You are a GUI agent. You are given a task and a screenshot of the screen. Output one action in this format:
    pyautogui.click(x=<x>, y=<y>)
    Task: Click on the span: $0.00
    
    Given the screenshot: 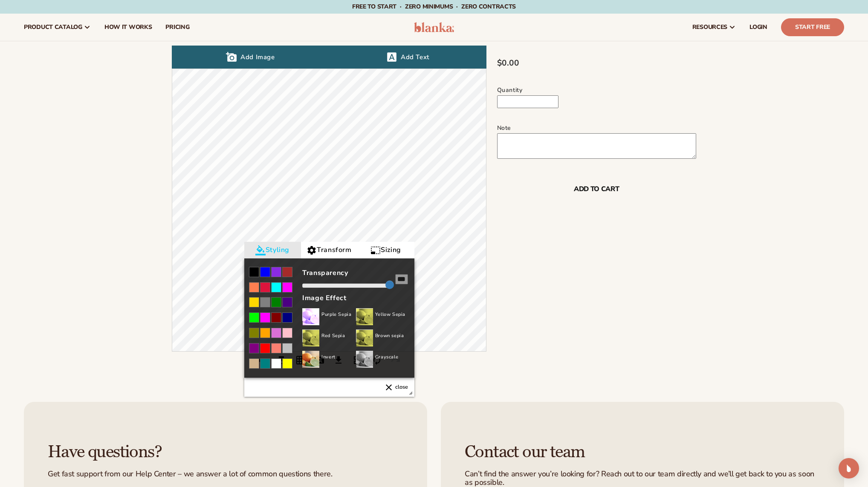 What is the action you would take?
    pyautogui.click(x=508, y=63)
    